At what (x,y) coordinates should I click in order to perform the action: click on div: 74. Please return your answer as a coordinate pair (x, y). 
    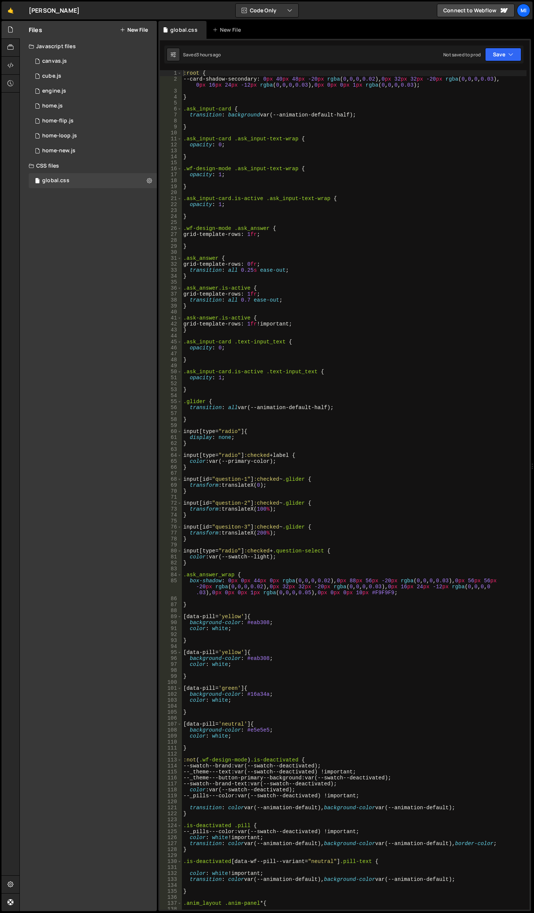
    Looking at the image, I should click on (171, 515).